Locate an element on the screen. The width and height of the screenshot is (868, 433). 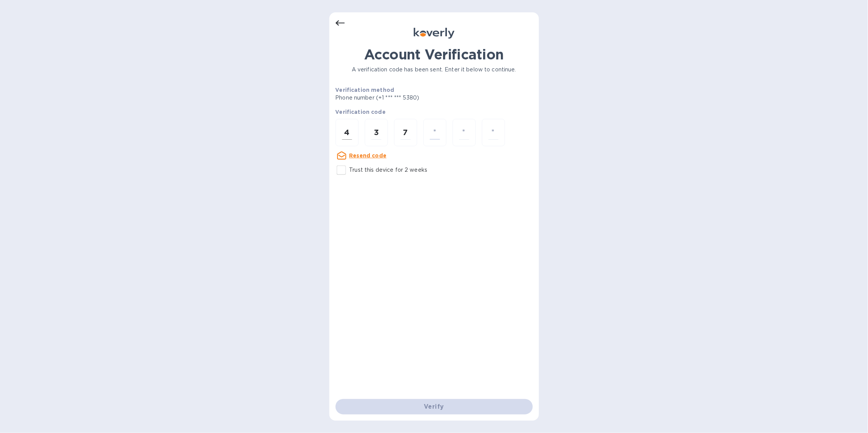
p: Trust this device for 2 weeks is located at coordinates (388, 169).